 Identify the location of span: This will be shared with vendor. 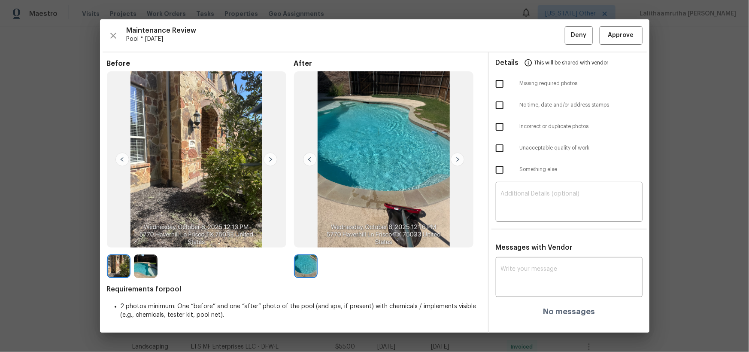
(572, 63).